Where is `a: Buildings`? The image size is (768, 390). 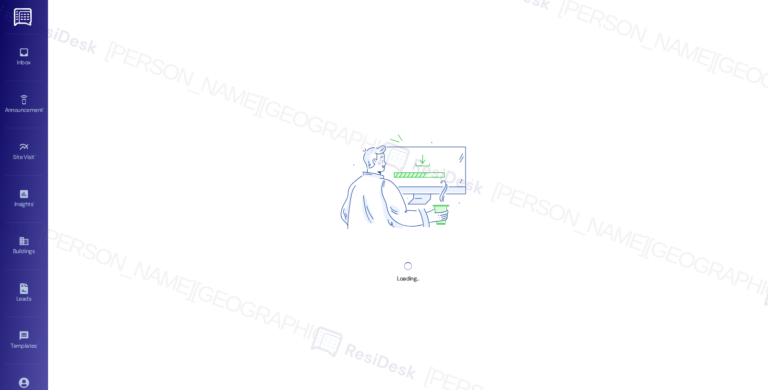 a: Buildings is located at coordinates (24, 246).